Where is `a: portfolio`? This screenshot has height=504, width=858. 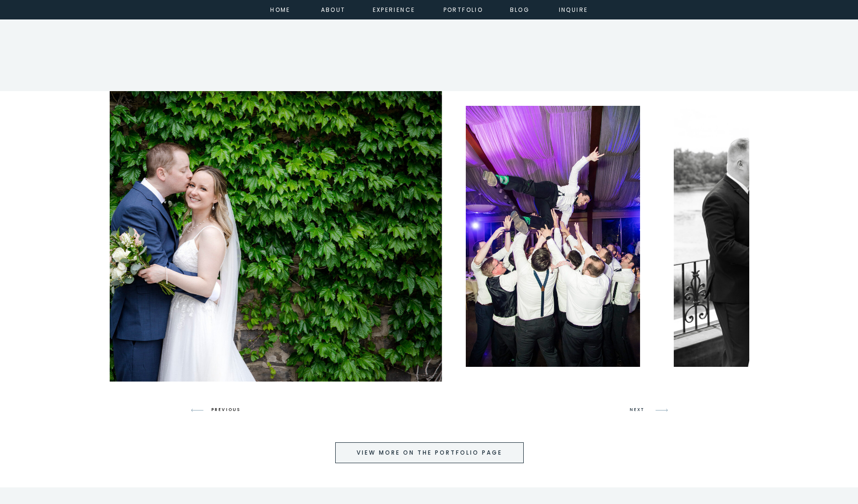 a: portfolio is located at coordinates (464, 9).